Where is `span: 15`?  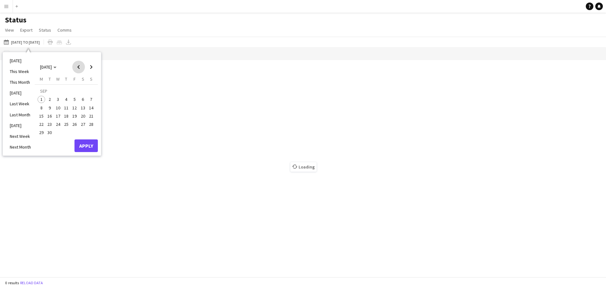 span: 15 is located at coordinates (41, 116).